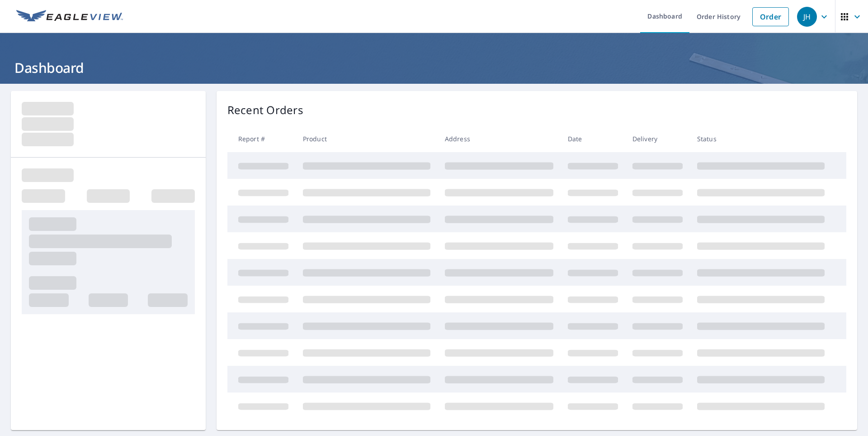  What do you see at coordinates (771, 17) in the screenshot?
I see `a: Order` at bounding box center [771, 17].